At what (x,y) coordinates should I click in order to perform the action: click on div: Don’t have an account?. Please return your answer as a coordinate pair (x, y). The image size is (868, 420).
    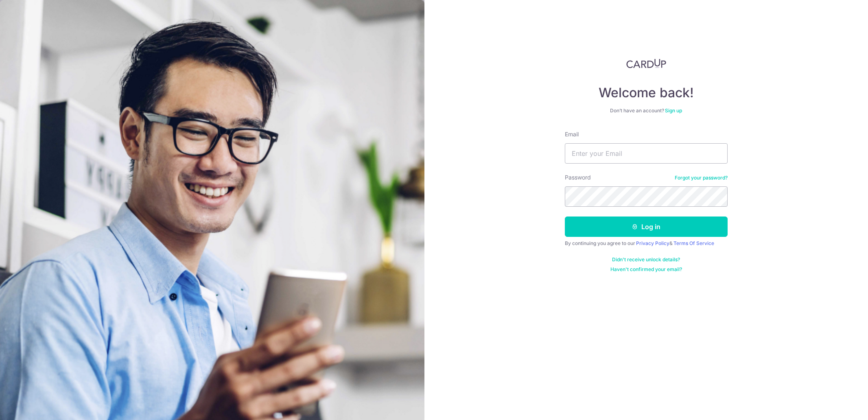
    Looking at the image, I should click on (646, 111).